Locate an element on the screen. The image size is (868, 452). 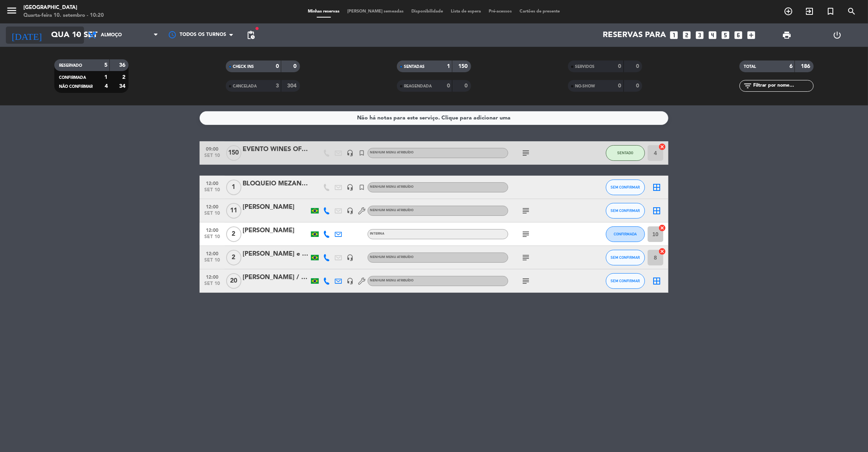
button: SENTADO is located at coordinates (625, 153).